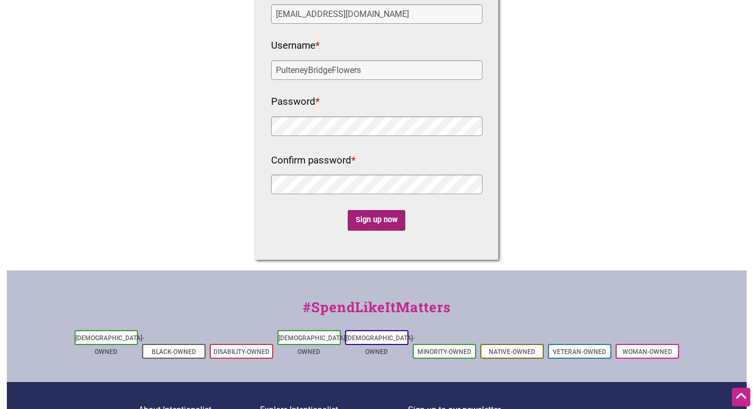 Image resolution: width=753 pixels, height=409 pixels. Describe the element at coordinates (376, 220) in the screenshot. I see `input: Sign up now` at that location.